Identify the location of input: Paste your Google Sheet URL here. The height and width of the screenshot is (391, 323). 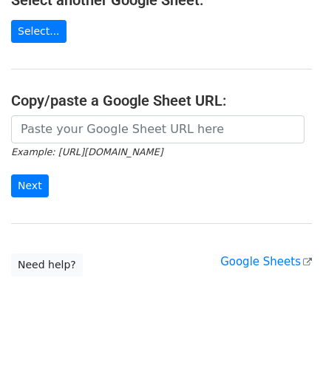
(157, 129).